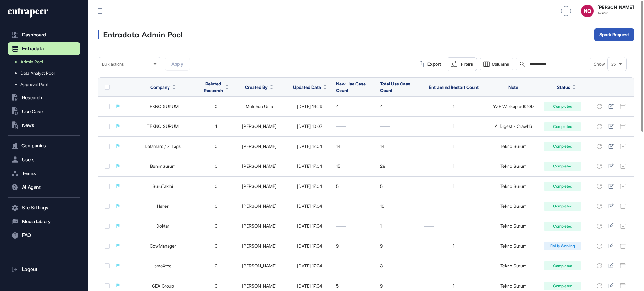  Describe the element at coordinates (354, 166) in the screenshot. I see `div: 15` at that location.